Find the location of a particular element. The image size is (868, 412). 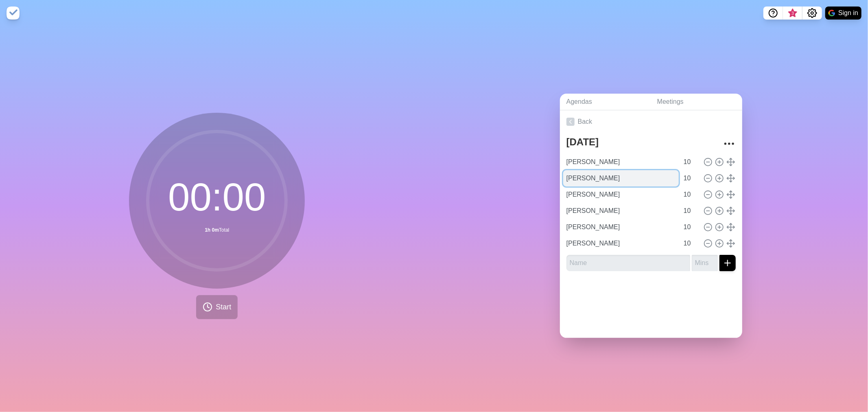

button: What’s new is located at coordinates (793, 13).